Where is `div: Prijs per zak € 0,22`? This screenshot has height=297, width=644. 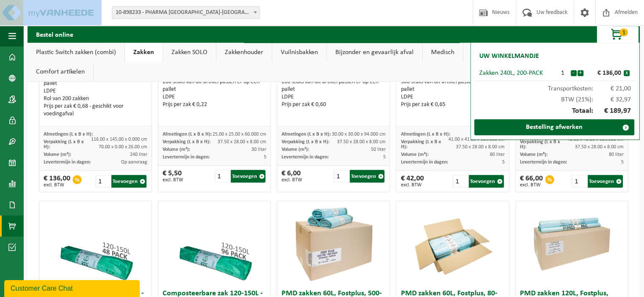
div: Prijs per zak € 0,22 is located at coordinates (214, 105).